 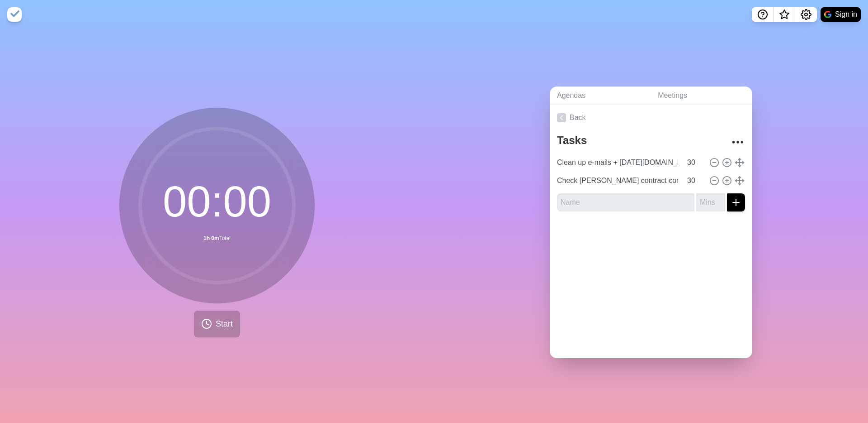 I want to click on span: Start, so click(x=224, y=324).